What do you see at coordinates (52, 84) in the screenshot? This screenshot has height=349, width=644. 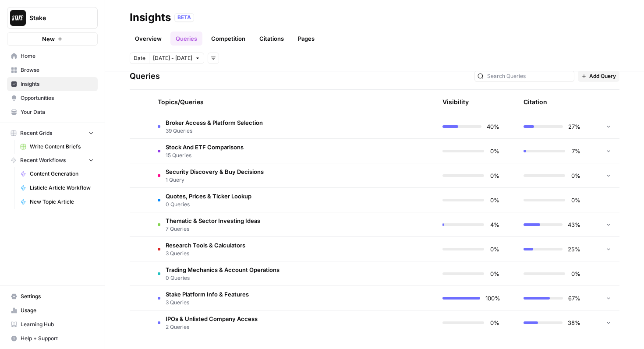 I see `a: Insights` at bounding box center [52, 84].